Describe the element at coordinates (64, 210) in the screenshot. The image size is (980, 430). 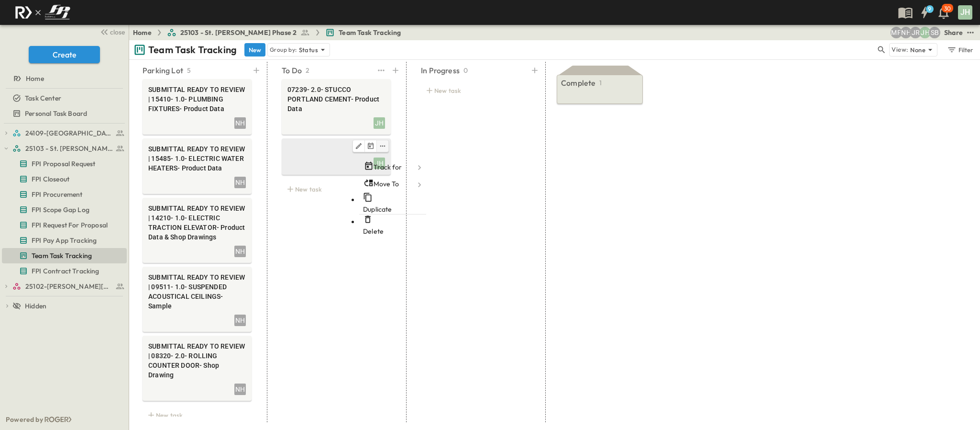
I see `div: FPI Scope Gap Logtest` at that location.